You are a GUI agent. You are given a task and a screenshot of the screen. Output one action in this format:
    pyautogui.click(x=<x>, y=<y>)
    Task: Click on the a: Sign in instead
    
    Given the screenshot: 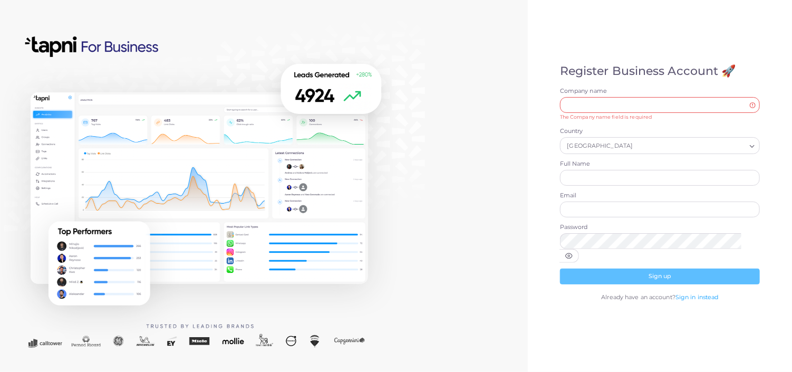 What is the action you would take?
    pyautogui.click(x=697, y=297)
    